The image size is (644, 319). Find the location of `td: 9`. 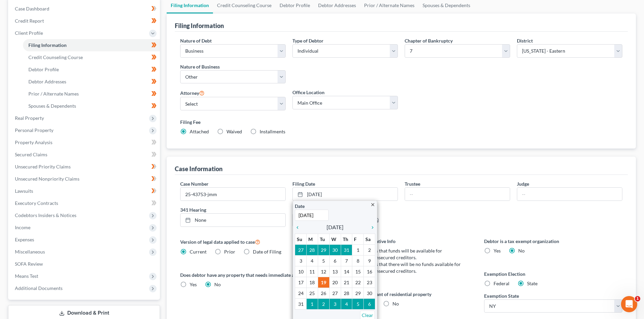

td: 9 is located at coordinates (370, 261).